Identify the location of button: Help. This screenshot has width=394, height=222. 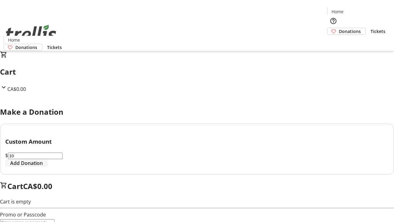
(333, 21).